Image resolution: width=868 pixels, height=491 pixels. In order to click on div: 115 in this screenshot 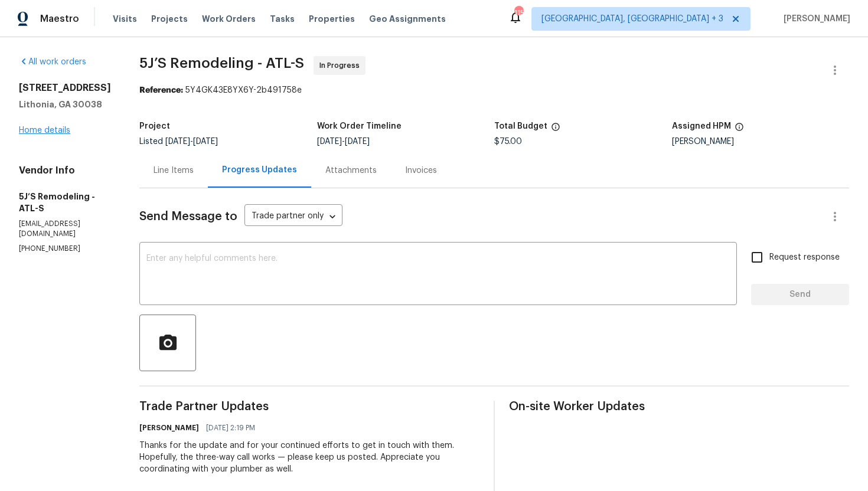, I will do `click(519, 13)`.